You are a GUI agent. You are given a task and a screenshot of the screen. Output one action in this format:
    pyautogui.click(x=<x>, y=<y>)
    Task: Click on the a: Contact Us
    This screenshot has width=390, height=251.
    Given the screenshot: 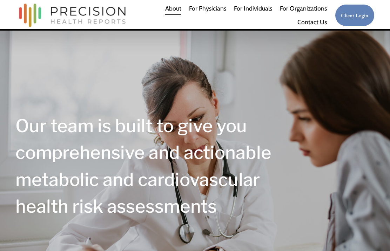 What is the action you would take?
    pyautogui.click(x=312, y=22)
    